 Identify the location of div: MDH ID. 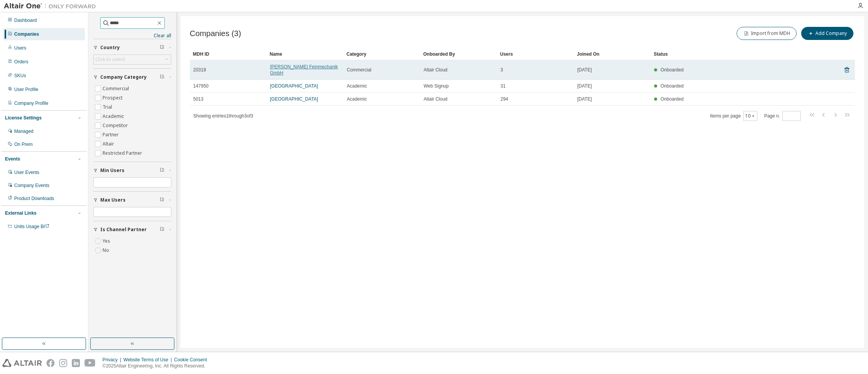
(228, 54).